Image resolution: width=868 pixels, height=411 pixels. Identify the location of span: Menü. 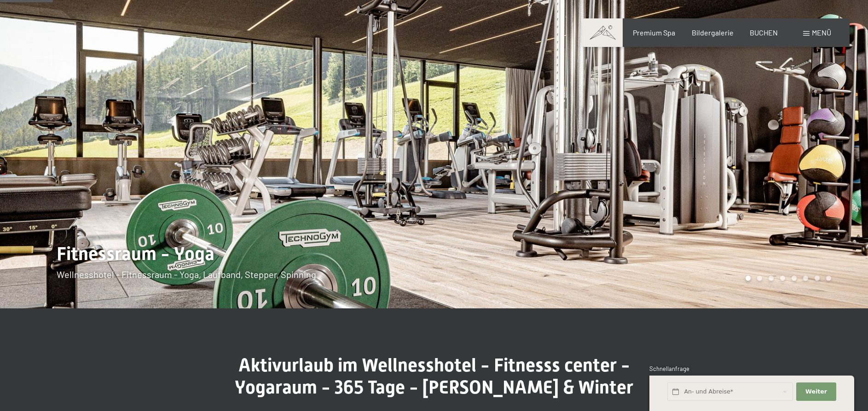
(821, 33).